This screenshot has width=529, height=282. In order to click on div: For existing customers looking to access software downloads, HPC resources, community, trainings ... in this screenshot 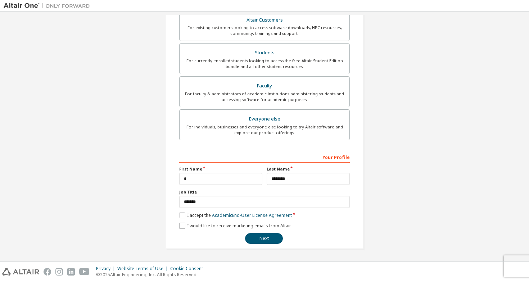, I will do `click(264, 31)`.